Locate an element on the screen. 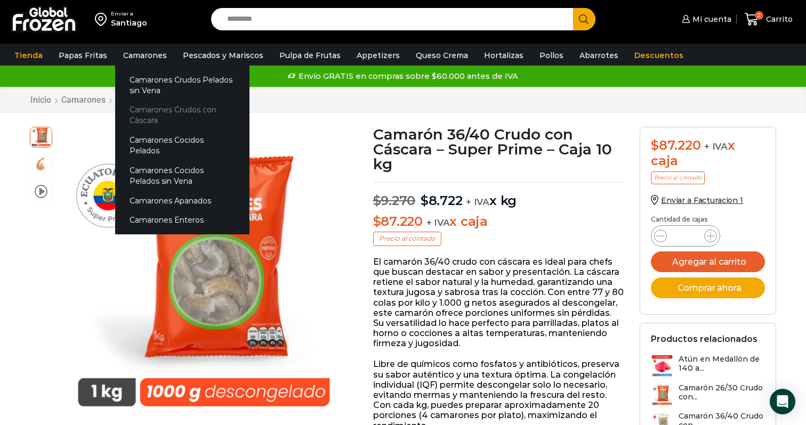 This screenshot has width=806, height=425. h3: Atún en Medallón de 140 a... is located at coordinates (722, 364).